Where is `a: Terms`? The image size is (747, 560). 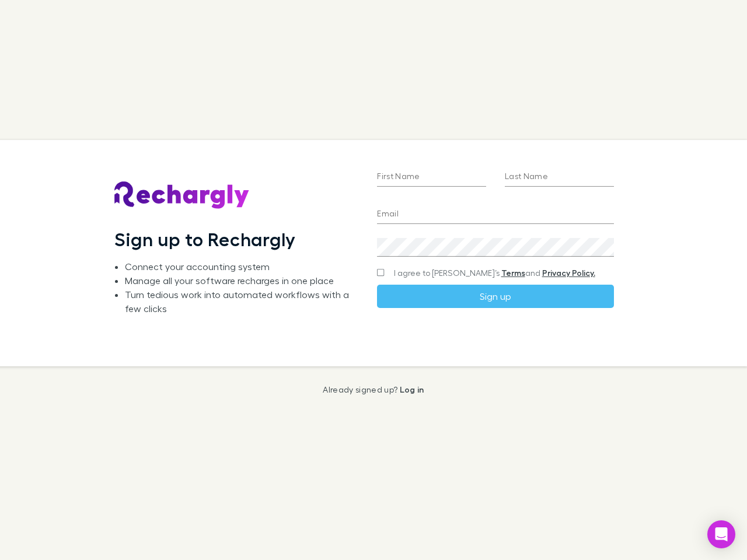 a: Terms is located at coordinates (513, 273).